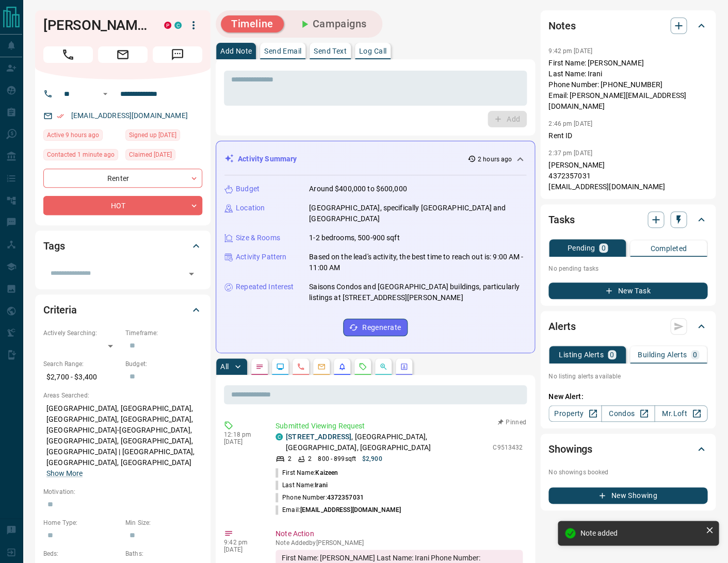 The image size is (728, 563). What do you see at coordinates (336, 459) in the screenshot?
I see `p: 800 - 899 sqft` at bounding box center [336, 459].